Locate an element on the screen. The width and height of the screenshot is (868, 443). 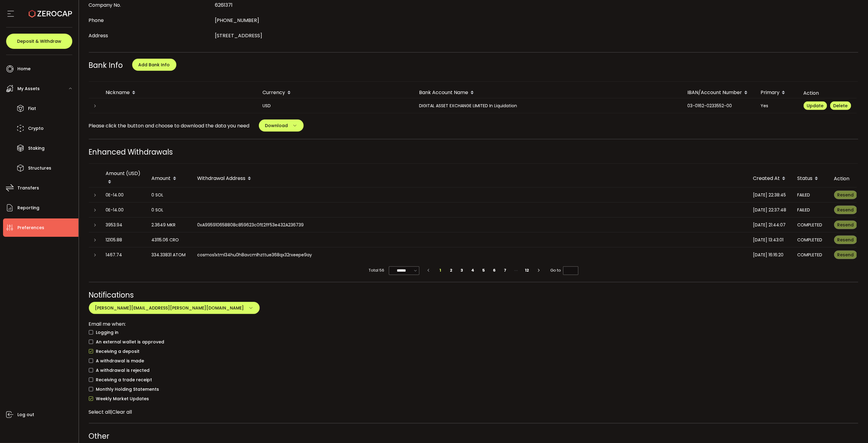
span: Monthly Holding Statements is located at coordinates (126, 389).